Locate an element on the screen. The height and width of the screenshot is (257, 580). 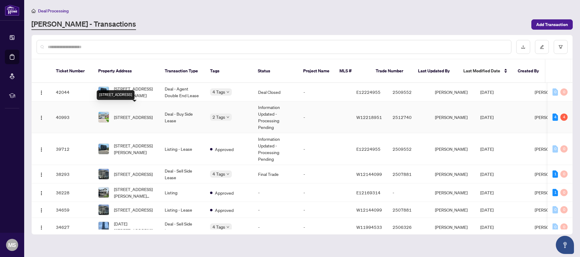
th: Tags is located at coordinates (229, 71).